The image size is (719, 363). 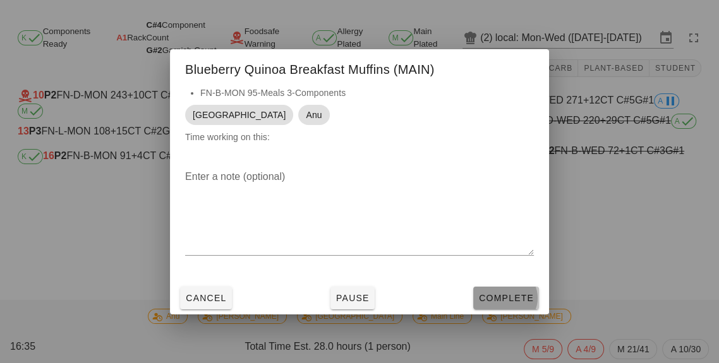 I want to click on li: FN-B-MON 95-Meals 3-Components, so click(x=367, y=93).